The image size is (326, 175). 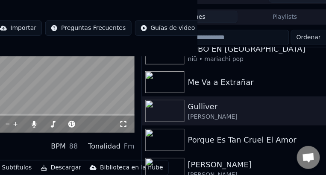 I want to click on div: Tonalidad, so click(x=104, y=146).